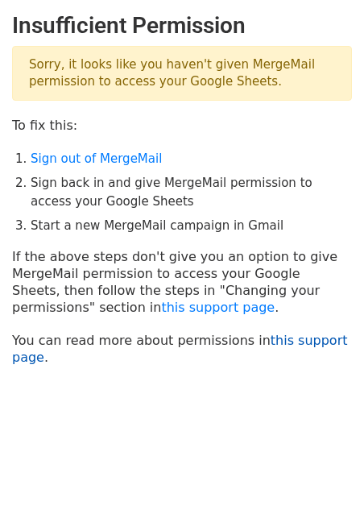  What do you see at coordinates (182, 125) in the screenshot?
I see `p: To fix this:` at bounding box center [182, 125].